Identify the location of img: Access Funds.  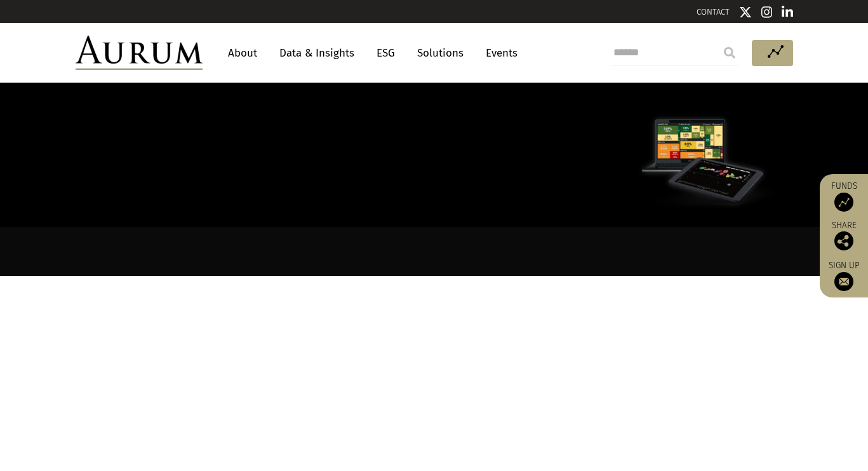
(844, 202).